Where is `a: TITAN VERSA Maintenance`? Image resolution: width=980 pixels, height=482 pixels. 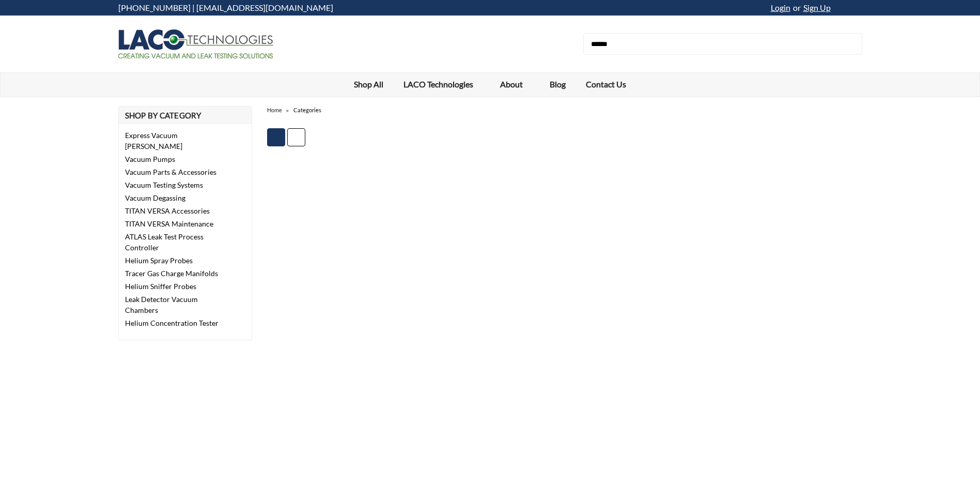 a: TITAN VERSA Maintenance is located at coordinates (175, 223).